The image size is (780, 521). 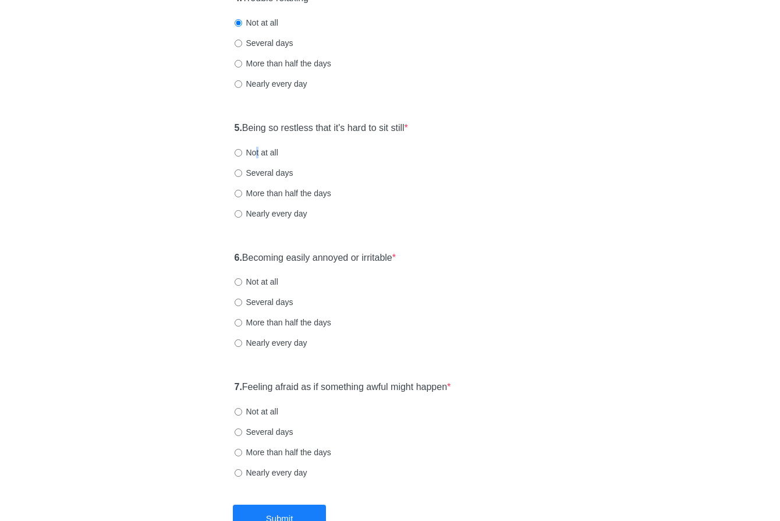 What do you see at coordinates (321, 128) in the screenshot?
I see `label: Being so restless that it's hard to sit still` at bounding box center [321, 128].